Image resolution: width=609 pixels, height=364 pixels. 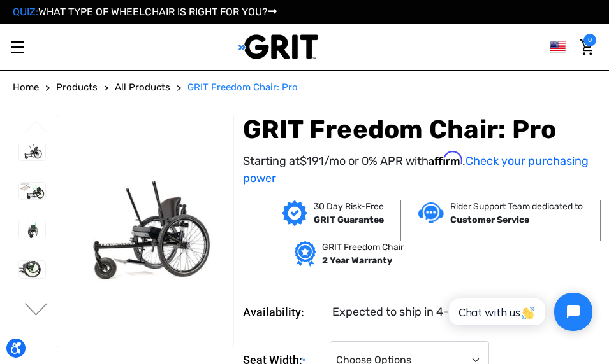 I want to click on img: GRIT Freedom Chair Pro: side view of Pro model with green lever wraps and spokes on Spinergy whee..., so click(x=32, y=191).